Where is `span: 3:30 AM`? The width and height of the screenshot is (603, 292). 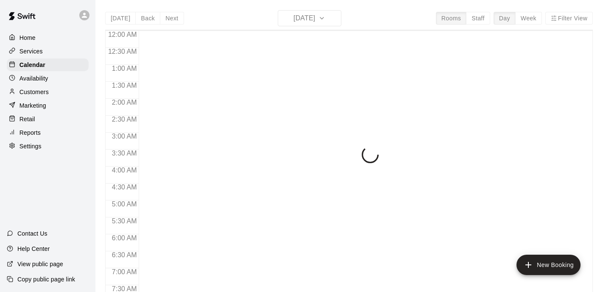 span: 3:30 AM is located at coordinates (124, 153).